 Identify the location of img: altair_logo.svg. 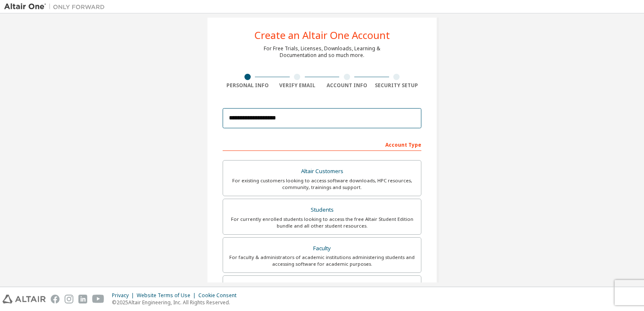
(24, 299).